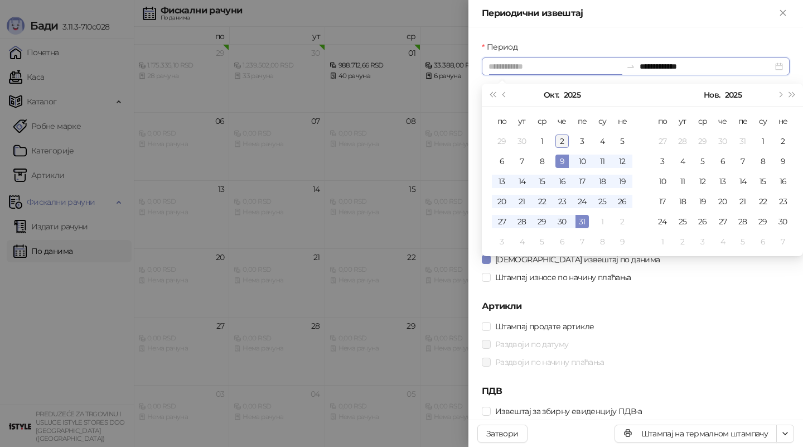  I want to click on td: 2025-11-24, so click(663, 221).